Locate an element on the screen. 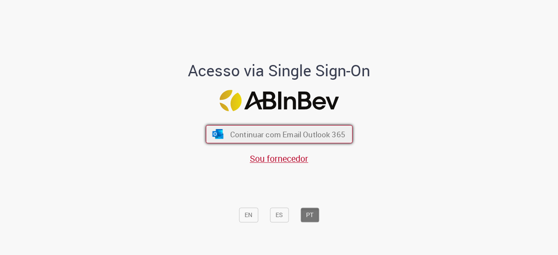 The image size is (558, 255). button: ícone Azure/Microsoft 360 Continuar com Email Outlook 365 is located at coordinates (279, 134).